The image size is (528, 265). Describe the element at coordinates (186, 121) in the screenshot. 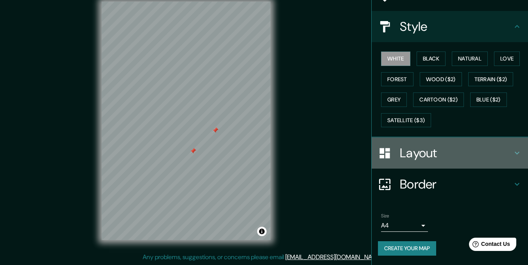

I see `canvas: Map` at that location.